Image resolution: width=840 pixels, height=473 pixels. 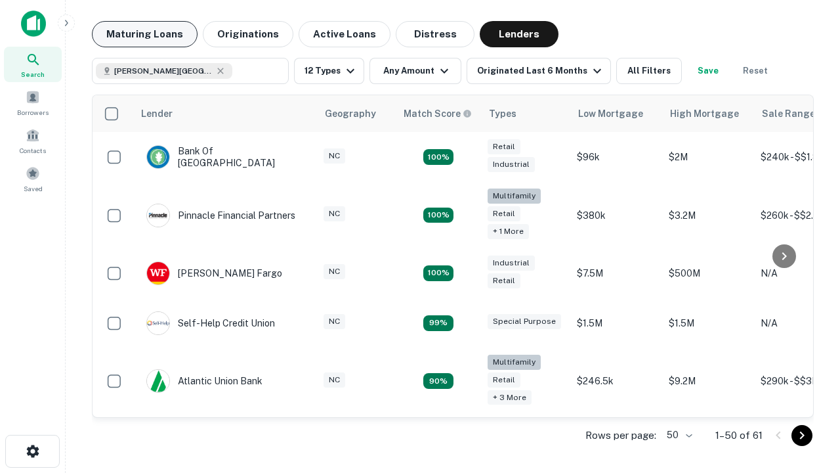 I want to click on th: Low Mortgage, so click(x=616, y=114).